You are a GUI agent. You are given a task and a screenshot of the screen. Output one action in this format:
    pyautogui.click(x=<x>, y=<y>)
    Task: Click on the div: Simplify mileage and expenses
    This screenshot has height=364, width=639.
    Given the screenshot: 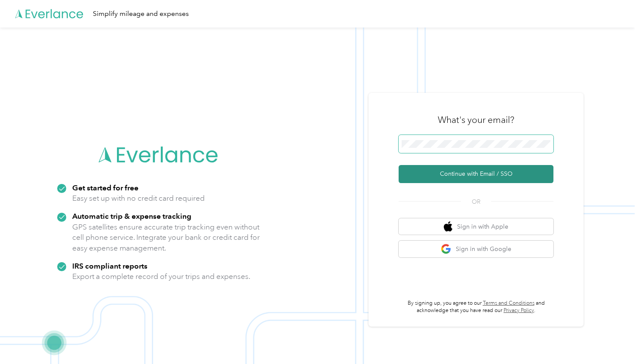 What is the action you would take?
    pyautogui.click(x=141, y=14)
    